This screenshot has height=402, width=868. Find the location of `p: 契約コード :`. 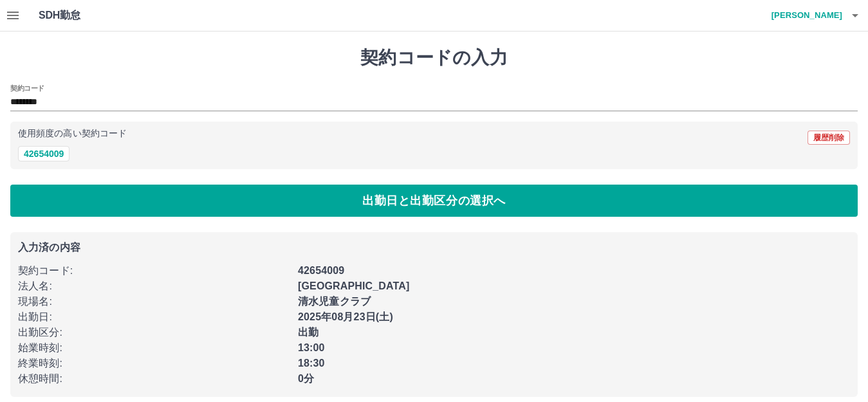

p: 契約コード : is located at coordinates (154, 271).